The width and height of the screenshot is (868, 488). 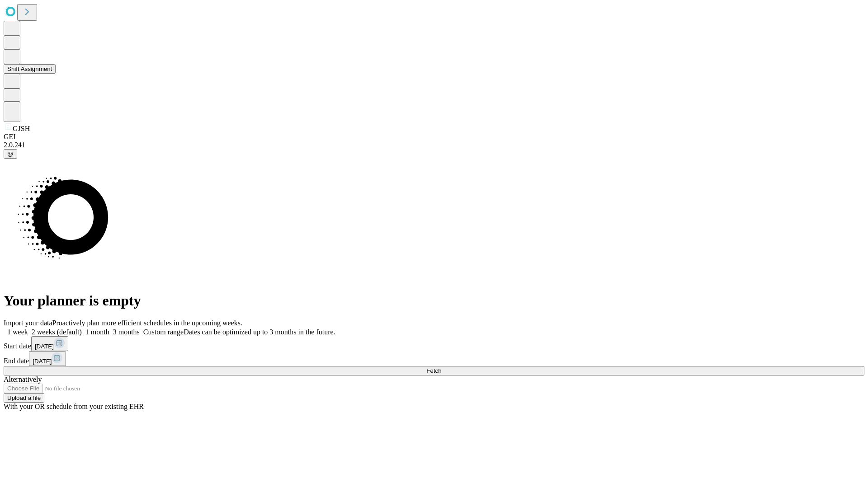 What do you see at coordinates (21, 129) in the screenshot?
I see `span: GJSH` at bounding box center [21, 129].